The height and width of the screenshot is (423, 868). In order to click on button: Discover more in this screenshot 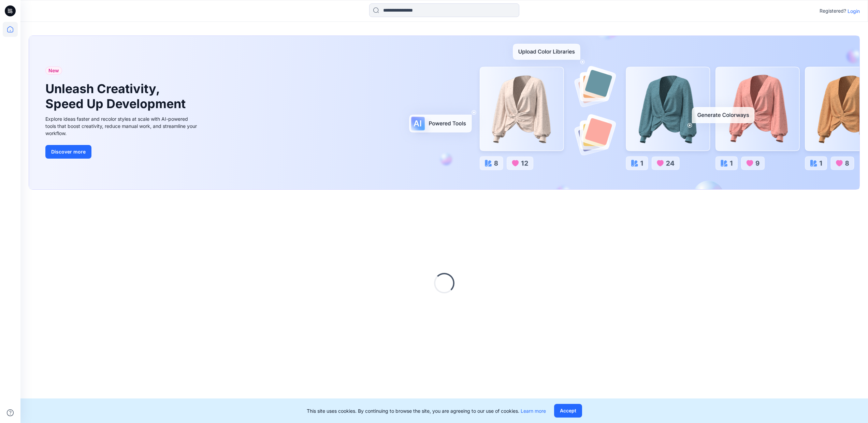, I will do `click(69, 152)`.